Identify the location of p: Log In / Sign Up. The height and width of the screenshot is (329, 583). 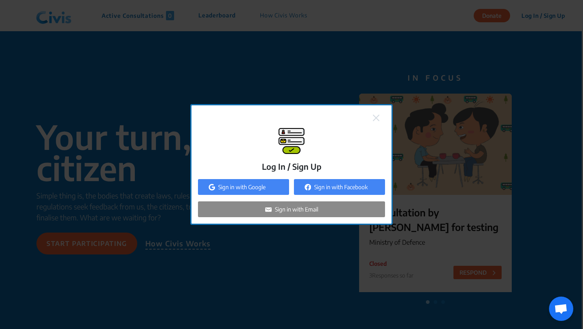
(292, 167).